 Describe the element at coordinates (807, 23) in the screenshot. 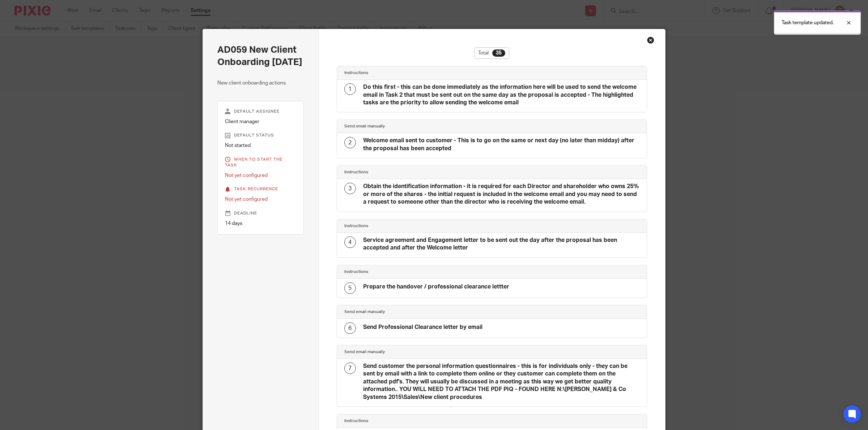

I see `p: Task template updated.` at that location.